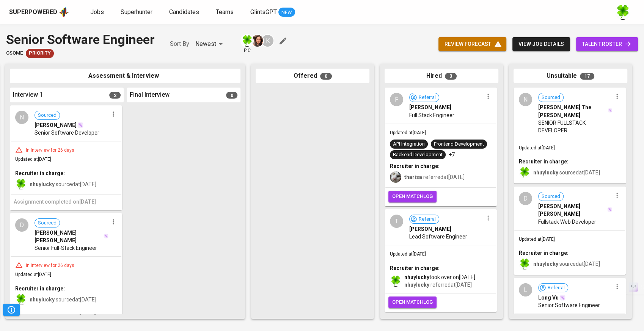  I want to click on div: Backend Development, so click(418, 155).